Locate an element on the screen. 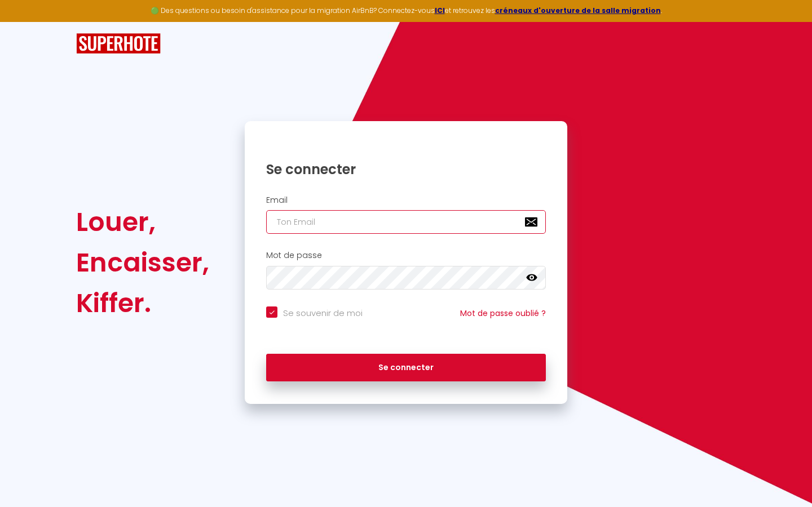 The image size is (812, 507). img: SuperHote logo is located at coordinates (119, 43).